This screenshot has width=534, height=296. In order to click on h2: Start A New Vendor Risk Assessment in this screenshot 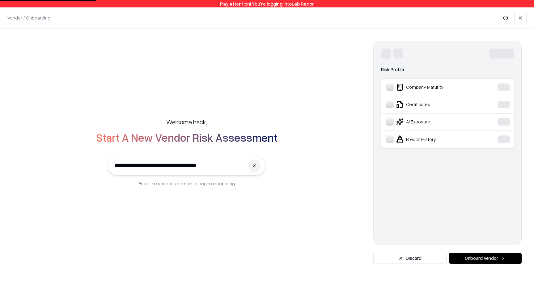, I will do `click(187, 137)`.